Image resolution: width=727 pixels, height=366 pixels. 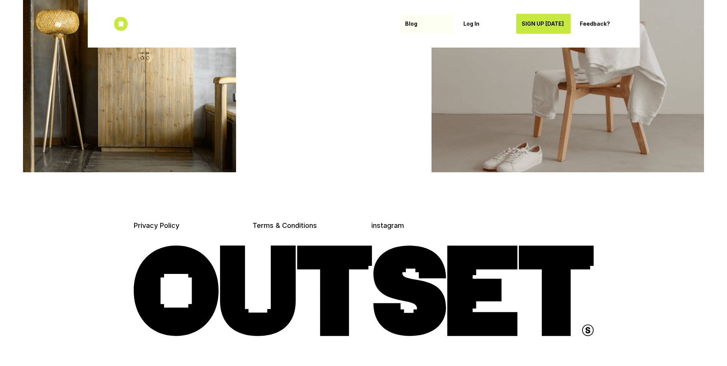 I want to click on a: instagram, so click(x=387, y=225).